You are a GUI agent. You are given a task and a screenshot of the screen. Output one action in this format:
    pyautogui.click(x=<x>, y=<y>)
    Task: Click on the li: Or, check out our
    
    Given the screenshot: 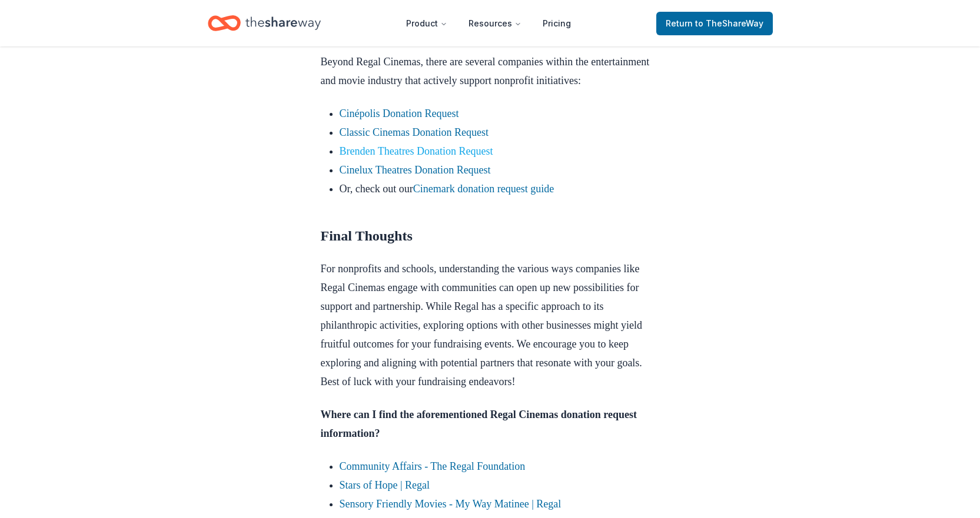 What is the action you would take?
    pyautogui.click(x=500, y=189)
    